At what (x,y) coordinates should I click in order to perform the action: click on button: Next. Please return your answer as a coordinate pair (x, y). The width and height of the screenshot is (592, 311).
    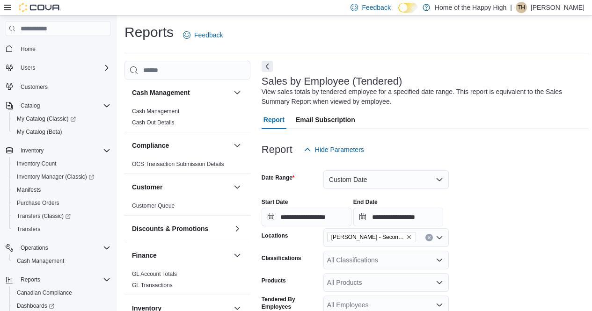
    Looking at the image, I should click on (267, 66).